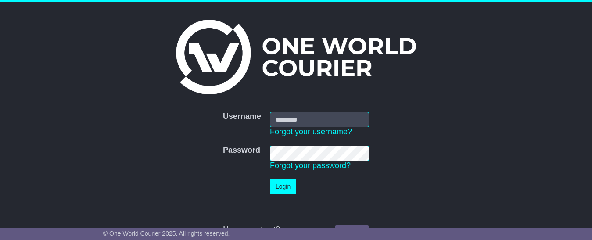 The width and height of the screenshot is (592, 240). What do you see at coordinates (283, 186) in the screenshot?
I see `button: Login` at bounding box center [283, 186].